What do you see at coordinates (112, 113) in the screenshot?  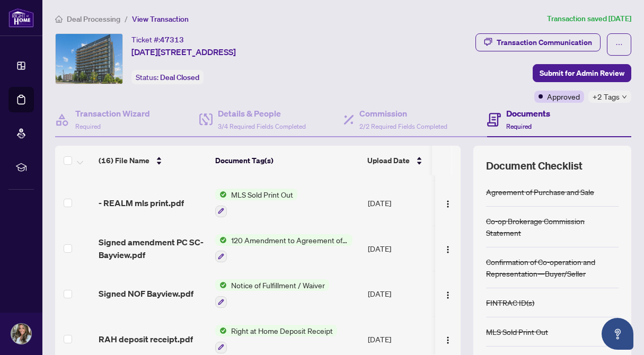 I see `h4: Transaction Wizard` at bounding box center [112, 113].